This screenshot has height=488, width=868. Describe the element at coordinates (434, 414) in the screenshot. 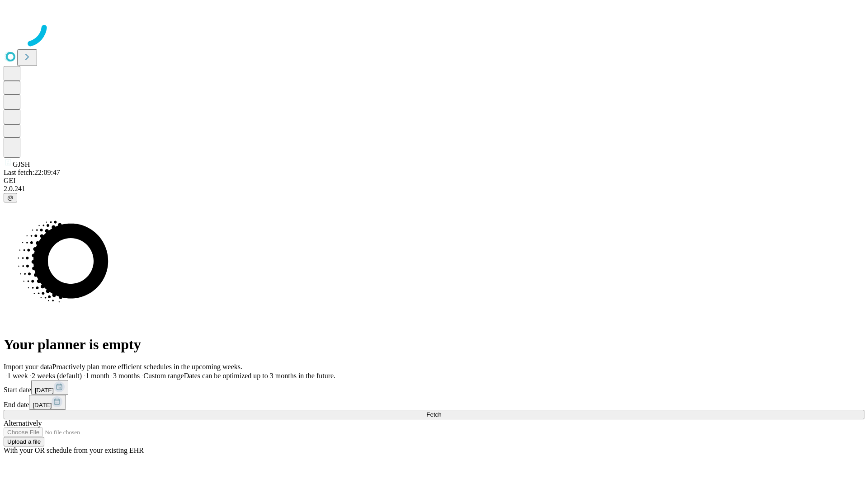

I see `button: Fetch` at that location.